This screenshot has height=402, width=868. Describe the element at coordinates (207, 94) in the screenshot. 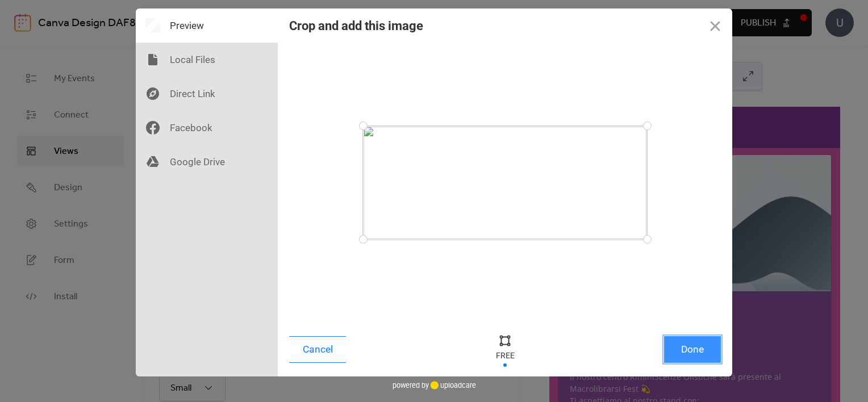

I see `div: Direct Link` at that location.